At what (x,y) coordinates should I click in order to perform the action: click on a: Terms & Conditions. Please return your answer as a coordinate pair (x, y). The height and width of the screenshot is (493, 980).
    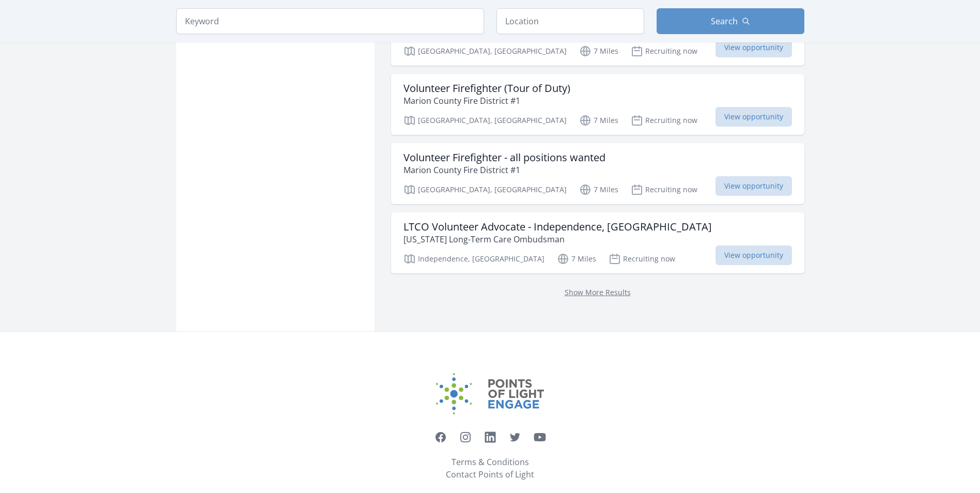
    Looking at the image, I should click on (490, 462).